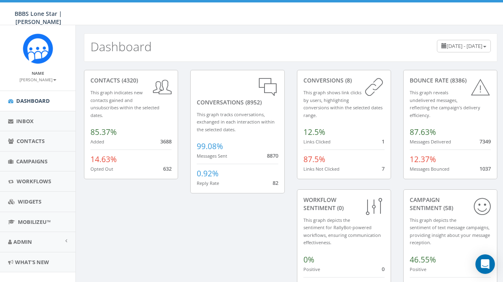 The image size is (503, 282). Describe the element at coordinates (430, 141) in the screenshot. I see `small: Messages Delivered` at that location.